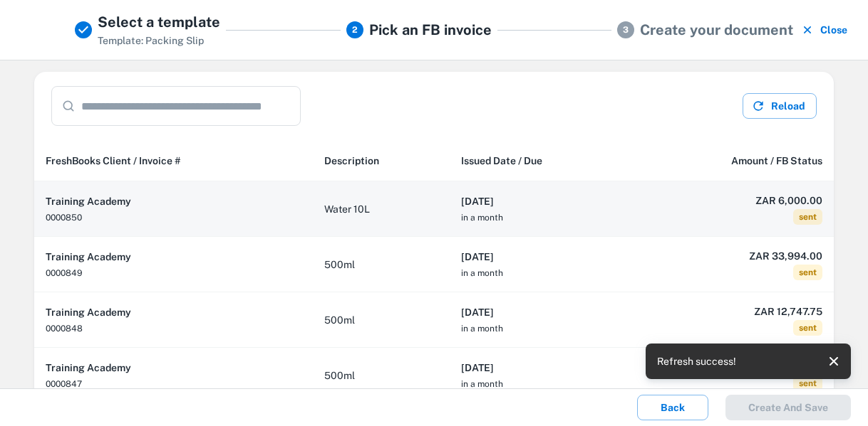 The height and width of the screenshot is (426, 868). Describe the element at coordinates (150, 40) in the screenshot. I see `span: Template: Packing Slip` at that location.